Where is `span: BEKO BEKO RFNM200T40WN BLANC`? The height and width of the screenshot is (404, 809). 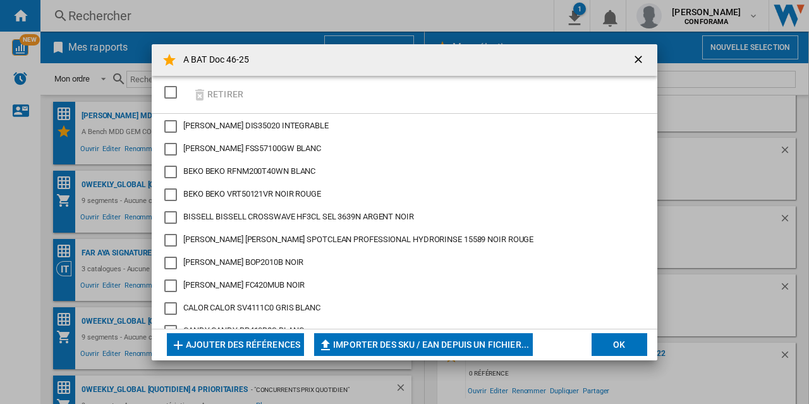
span: BEKO BEKO RFNM200T40WN BLANC is located at coordinates (249, 171).